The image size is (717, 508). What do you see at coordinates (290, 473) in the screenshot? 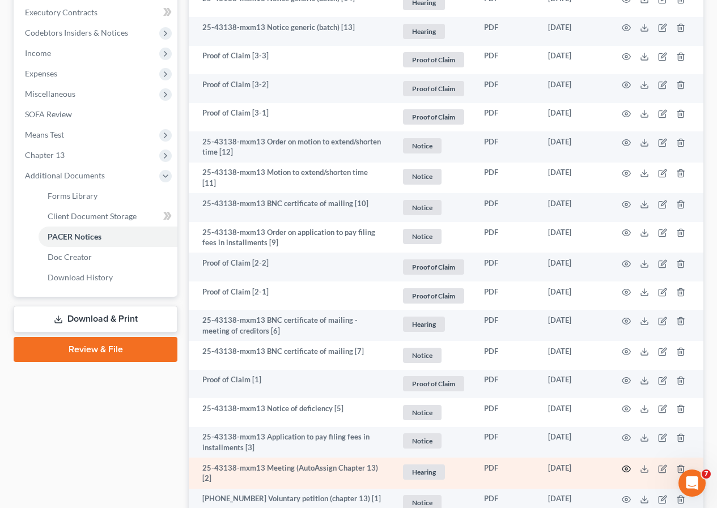
I see `td: 25-43138-mxm13 Meeting (AutoAssign Chapter 13) [2]` at bounding box center [290, 473].